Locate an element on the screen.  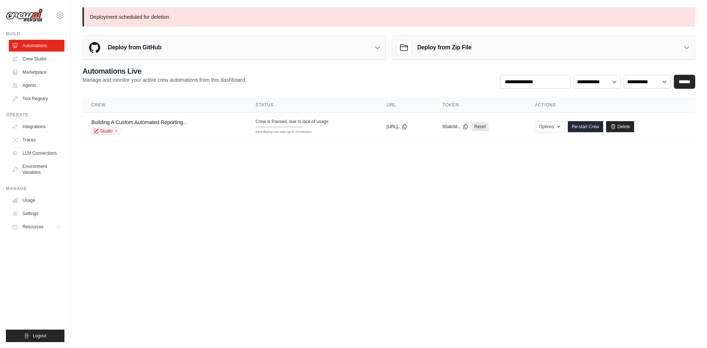
button: Logout is located at coordinates (35, 336).